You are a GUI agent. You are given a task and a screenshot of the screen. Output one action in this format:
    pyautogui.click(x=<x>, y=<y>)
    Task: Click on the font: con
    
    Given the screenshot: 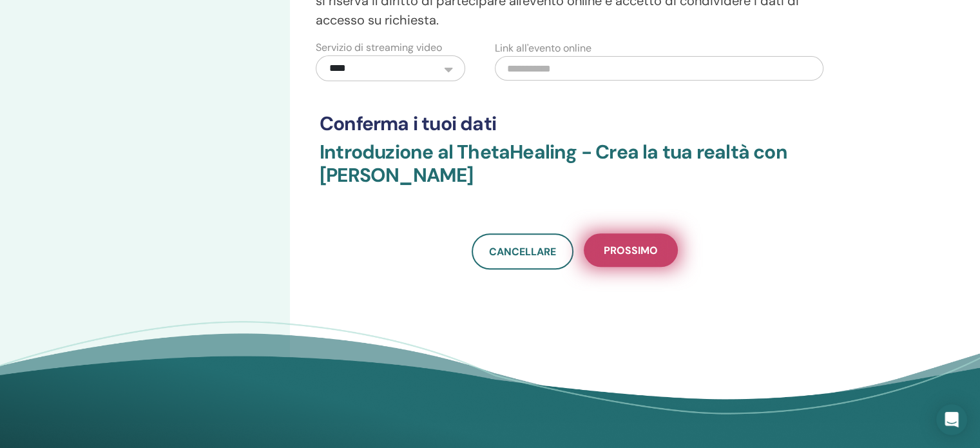 What is the action you would take?
    pyautogui.click(x=770, y=151)
    